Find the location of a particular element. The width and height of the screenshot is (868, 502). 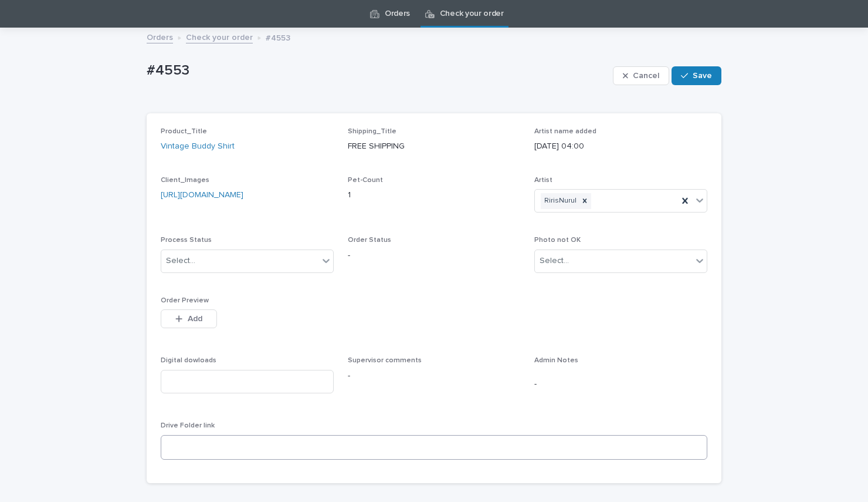

span: Order Status is located at coordinates (370, 240).